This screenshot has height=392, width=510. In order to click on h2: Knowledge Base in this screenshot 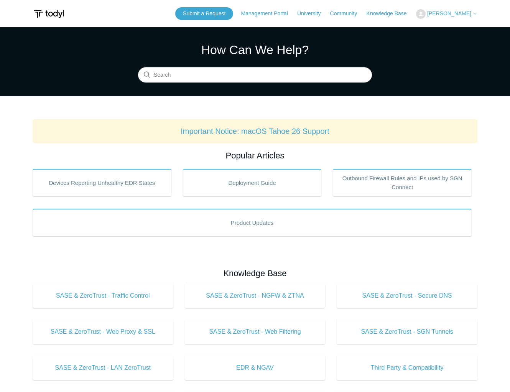, I will do `click(255, 273)`.